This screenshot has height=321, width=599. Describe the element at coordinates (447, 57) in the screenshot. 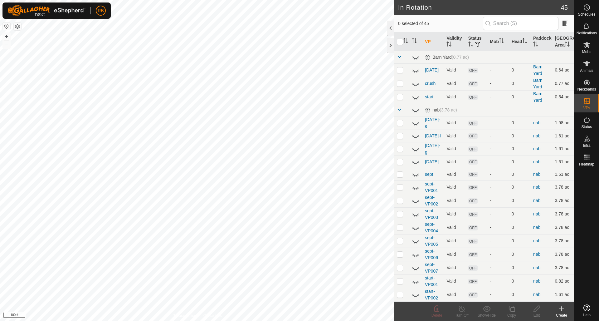

I see `div: Barn Yard` at that location.